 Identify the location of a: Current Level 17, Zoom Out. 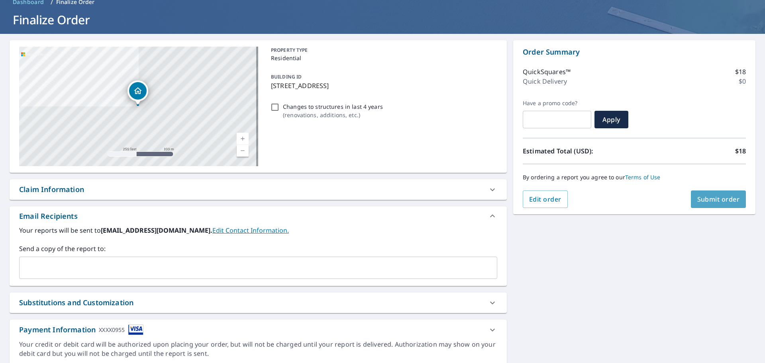
(243, 151).